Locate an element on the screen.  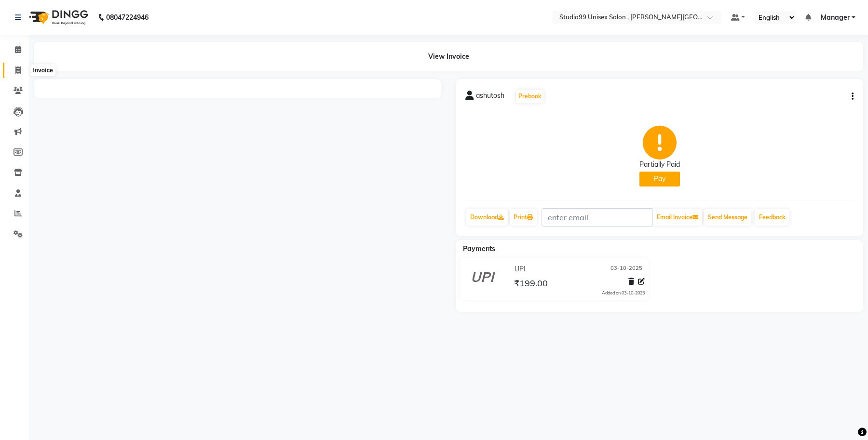
div: View Invoice is located at coordinates (449, 56).